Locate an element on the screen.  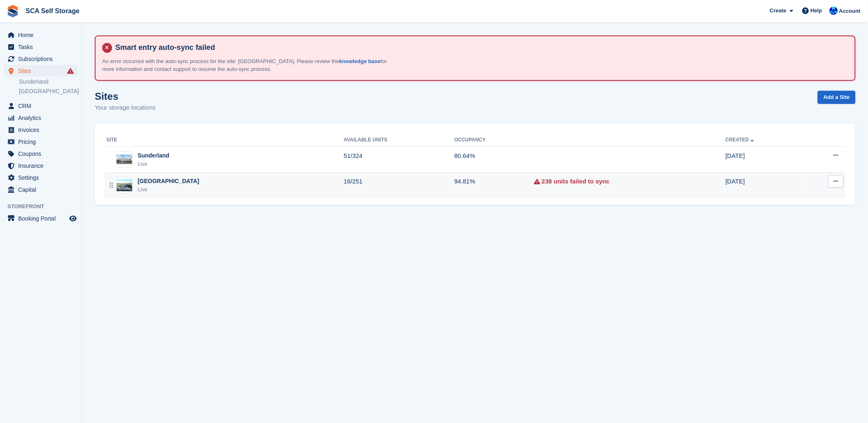
span: Storefront is located at coordinates (45, 206).